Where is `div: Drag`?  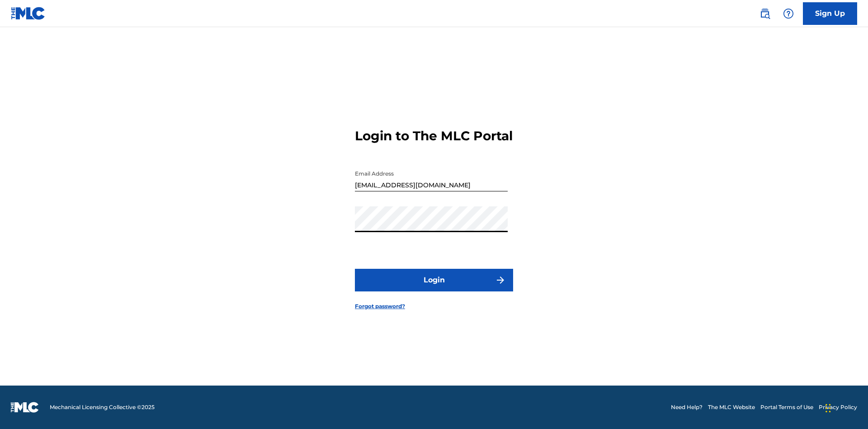
div: Drag is located at coordinates (829, 408).